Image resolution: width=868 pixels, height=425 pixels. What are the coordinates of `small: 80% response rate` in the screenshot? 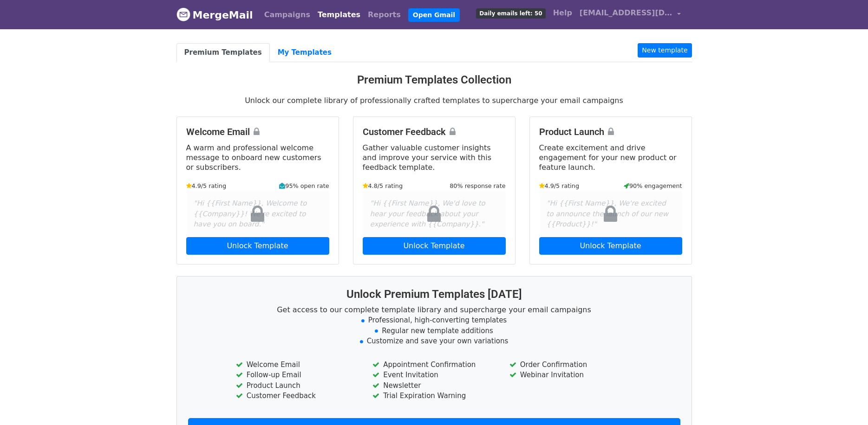 It's located at (477, 186).